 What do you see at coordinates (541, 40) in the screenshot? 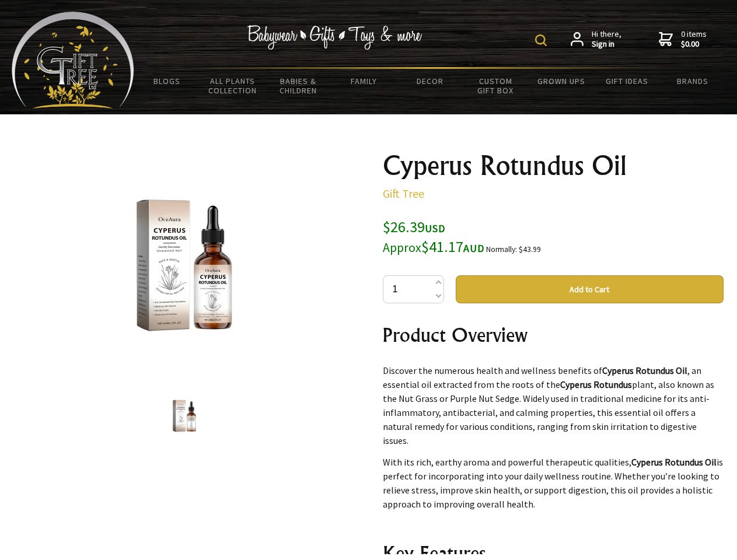
I see `img: product search` at bounding box center [541, 40].